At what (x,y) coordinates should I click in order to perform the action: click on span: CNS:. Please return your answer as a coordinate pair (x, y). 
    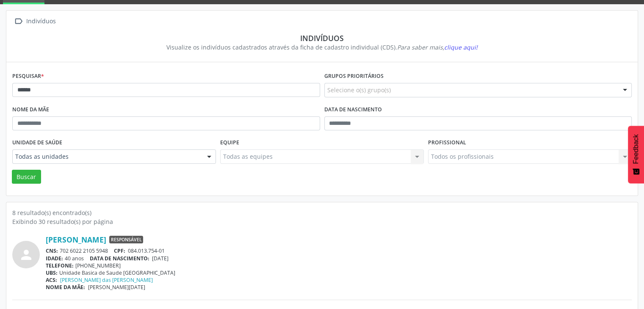
    Looking at the image, I should click on (52, 250).